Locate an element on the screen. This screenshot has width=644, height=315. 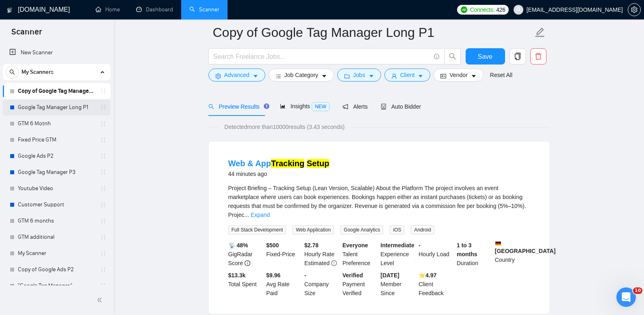
a: My Scanner is located at coordinates (57, 254).